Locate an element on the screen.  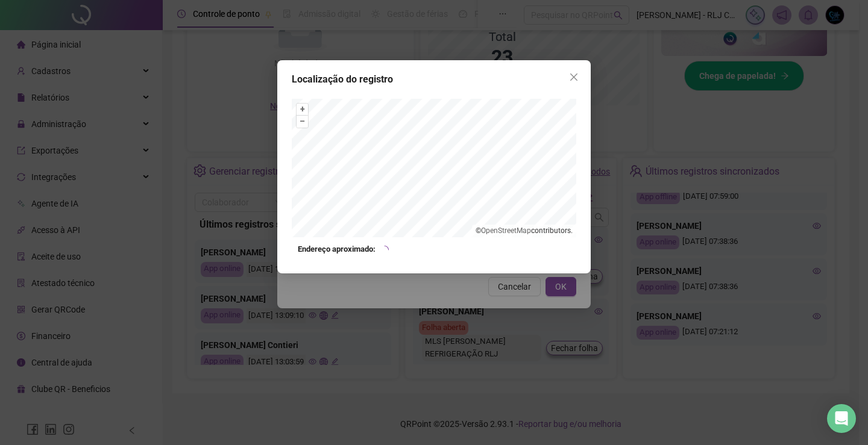
strong: Endereço aproximado: is located at coordinates (336, 249).